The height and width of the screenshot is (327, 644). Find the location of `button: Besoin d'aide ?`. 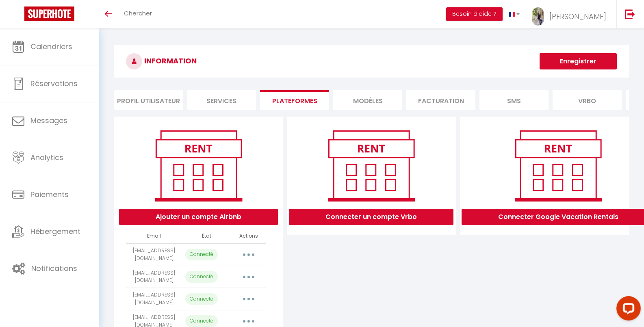

button: Besoin d'aide ? is located at coordinates (474, 14).